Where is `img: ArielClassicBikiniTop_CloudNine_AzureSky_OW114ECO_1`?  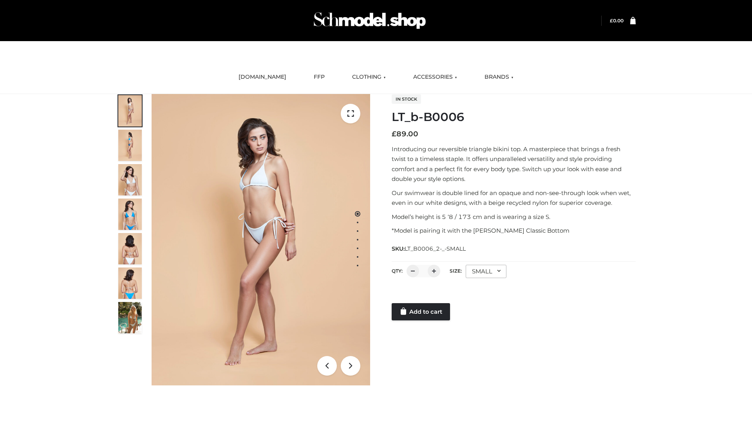 img: ArielClassicBikiniTop_CloudNine_AzureSky_OW114ECO_1 is located at coordinates (261, 240).